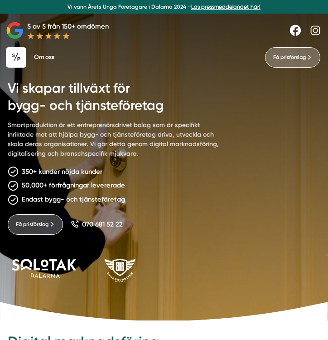 This screenshot has height=340, width=328. What do you see at coordinates (68, 26) in the screenshot?
I see `p: 5 av 5 från 150+ omdömen` at bounding box center [68, 26].